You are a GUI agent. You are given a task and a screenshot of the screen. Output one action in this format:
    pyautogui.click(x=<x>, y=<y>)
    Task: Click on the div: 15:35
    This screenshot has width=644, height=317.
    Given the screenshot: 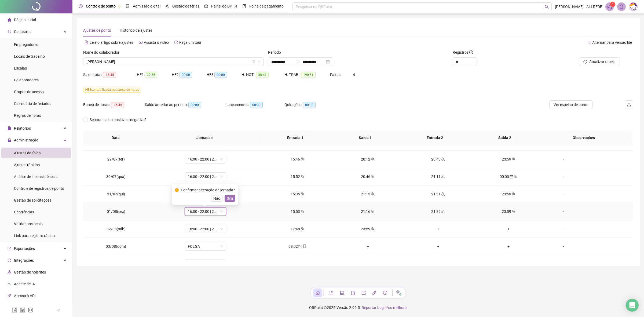 What is the action you would take?
    pyautogui.click(x=297, y=194)
    